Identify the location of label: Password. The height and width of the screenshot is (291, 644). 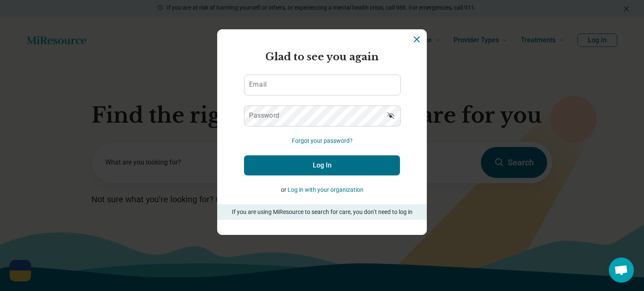
(264, 116).